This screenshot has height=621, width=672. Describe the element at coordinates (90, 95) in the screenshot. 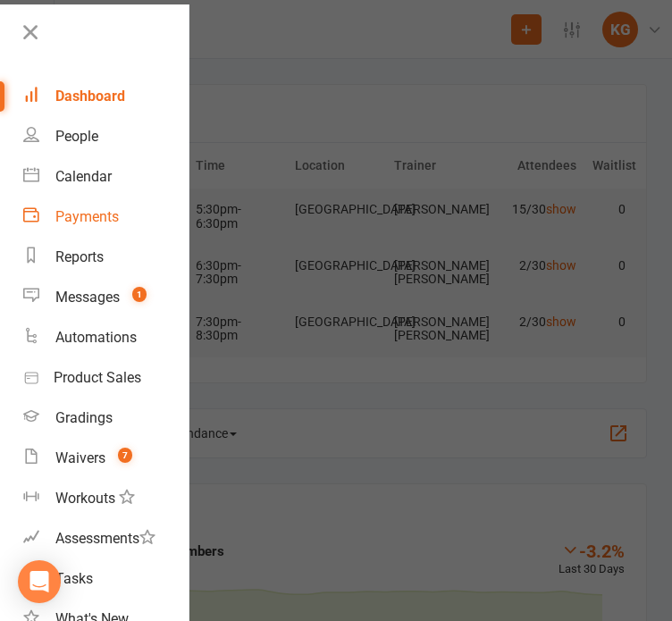

I see `div: Dashboard` at that location.